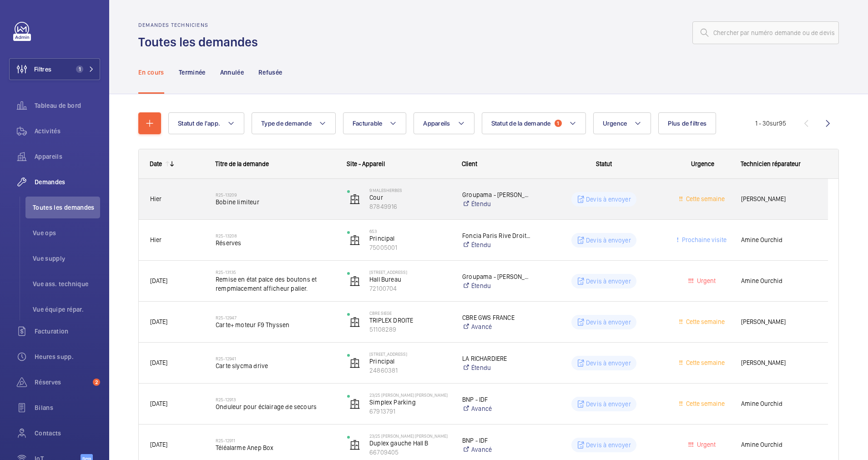 The width and height of the screenshot is (868, 460). I want to click on span: Toutes les demandes, so click(66, 208).